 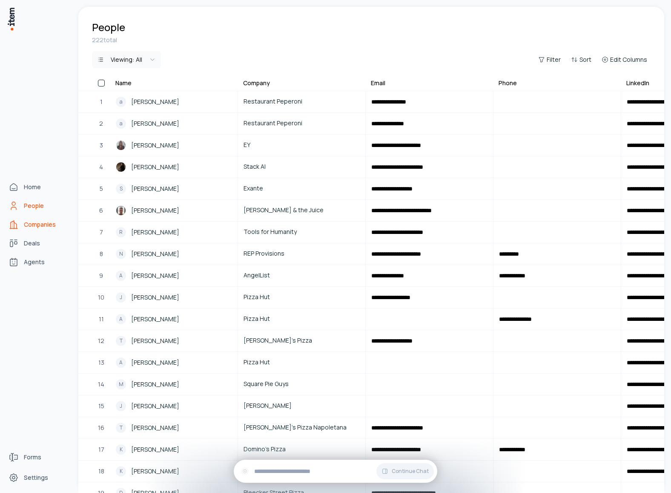 What do you see at coordinates (301, 167) in the screenshot?
I see `a: Stack AI` at bounding box center [301, 167].